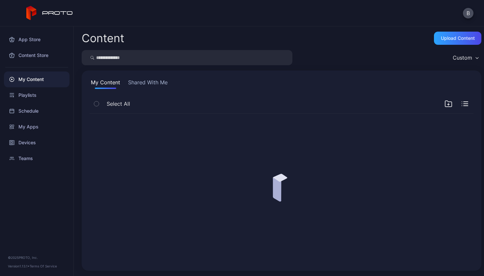 The width and height of the screenshot is (484, 276). I want to click on div: Content, so click(103, 38).